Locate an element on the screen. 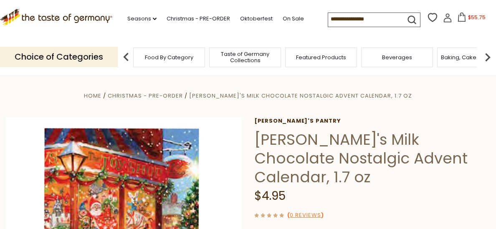 The width and height of the screenshot is (496, 229). button: $55.75 is located at coordinates (471, 19).